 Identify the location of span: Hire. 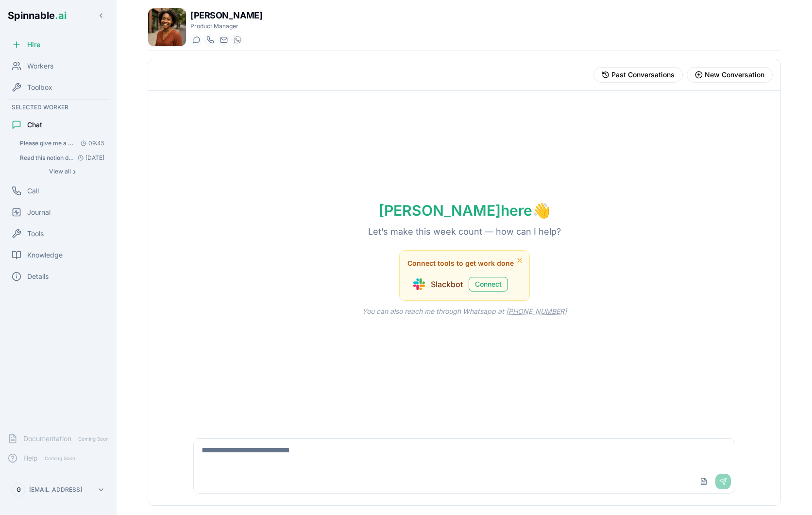
(34, 44).